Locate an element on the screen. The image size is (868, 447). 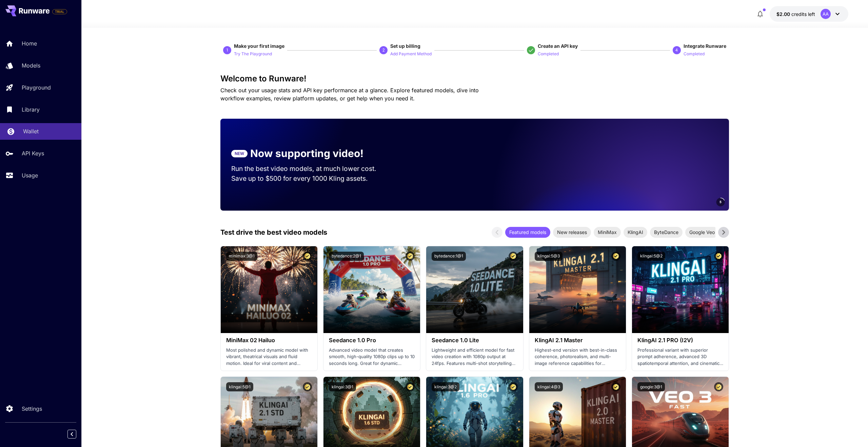
div: Featured models is located at coordinates (527, 232).